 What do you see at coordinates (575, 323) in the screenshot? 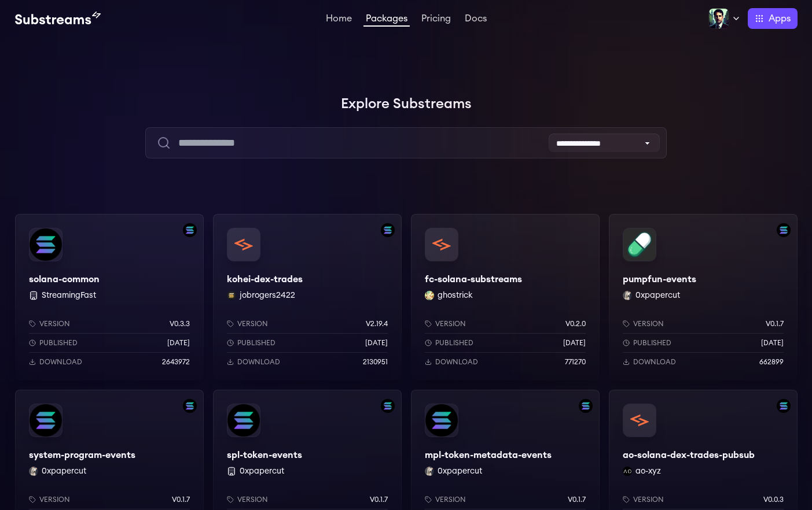
I see `p: v0.2.0` at bounding box center [575, 323].